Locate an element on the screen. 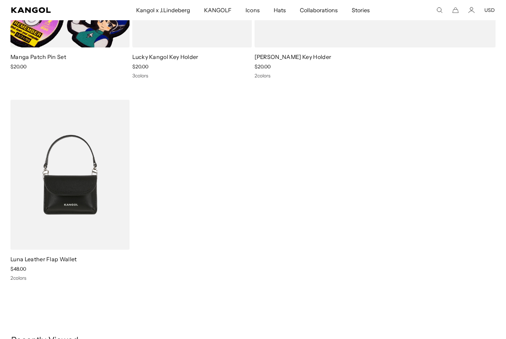 The image size is (506, 339). a: Luna Leather Flap Wallet is located at coordinates (44, 259).